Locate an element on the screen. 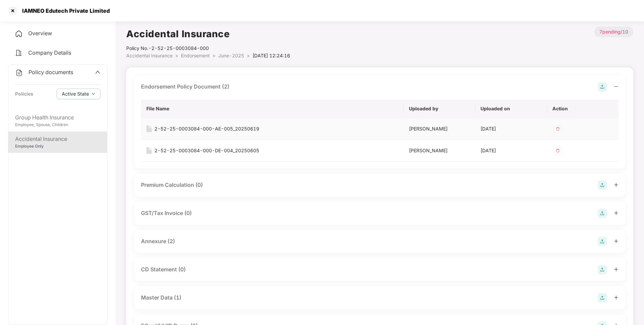  div: Annexure (2) is located at coordinates (158, 241).